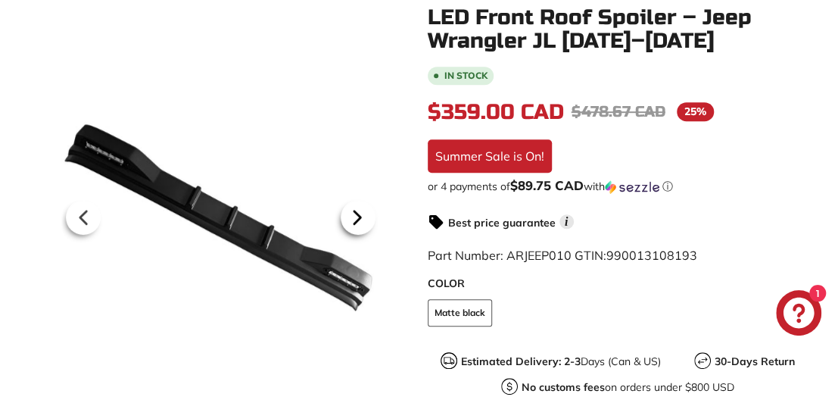 This screenshot has width=838, height=400. What do you see at coordinates (618, 283) in the screenshot?
I see `label: COLOR` at bounding box center [618, 283].